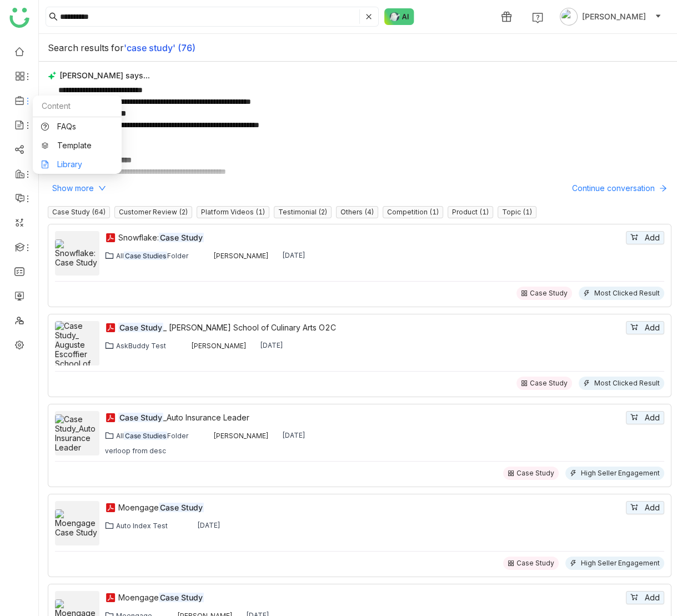  I want to click on div: AskBuddy Test, so click(141, 346).